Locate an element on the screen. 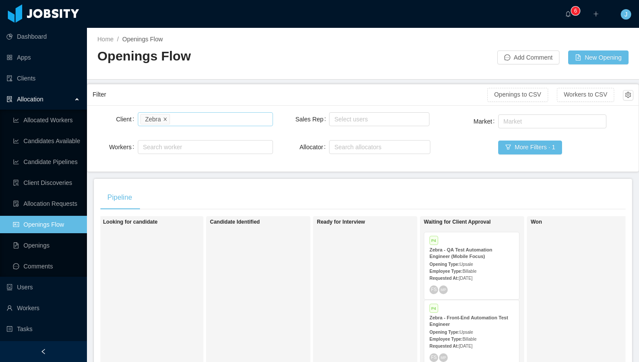 The height and width of the screenshot is (362, 639). div: Zebra is located at coordinates (153, 119).